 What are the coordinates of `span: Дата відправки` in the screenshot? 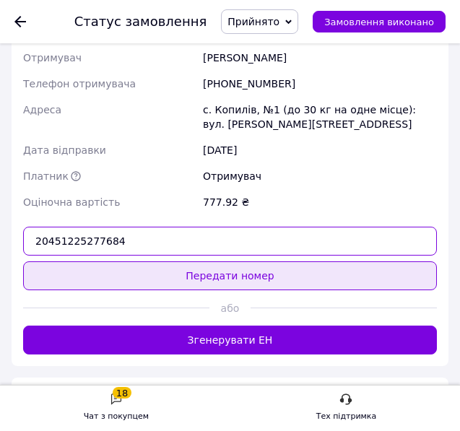 It's located at (64, 150).